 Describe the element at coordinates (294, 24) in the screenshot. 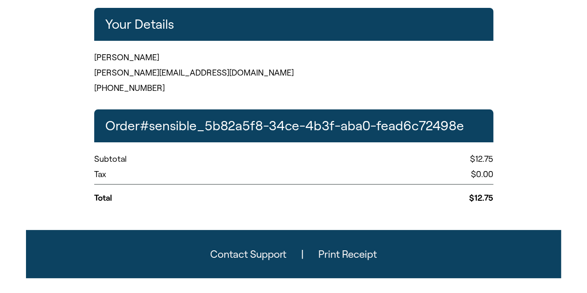

I see `h2: Your Details` at that location.